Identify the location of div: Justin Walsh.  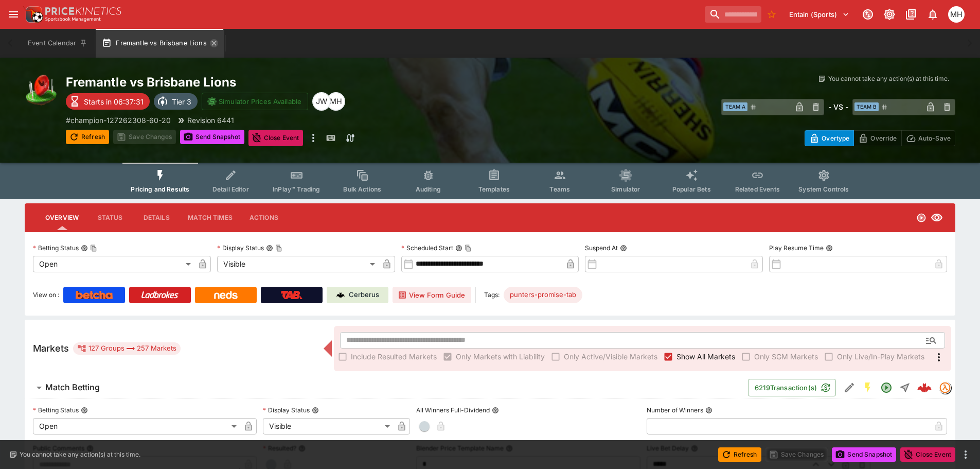
(321, 102).